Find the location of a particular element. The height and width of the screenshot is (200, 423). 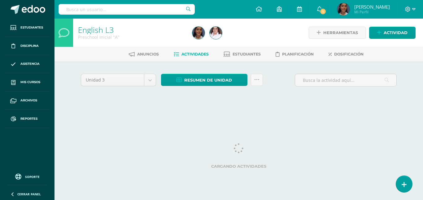

span: Cerrar panel is located at coordinates (29, 194).